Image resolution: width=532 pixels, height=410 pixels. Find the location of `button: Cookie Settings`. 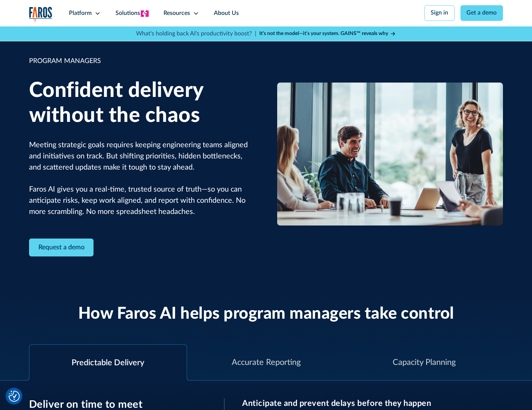

button: Cookie Settings is located at coordinates (14, 396).